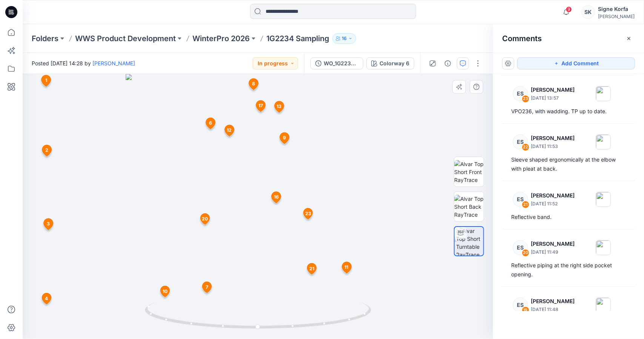 Image resolution: width=644 pixels, height=339 pixels. Describe the element at coordinates (344, 38) in the screenshot. I see `p: 16` at that location.